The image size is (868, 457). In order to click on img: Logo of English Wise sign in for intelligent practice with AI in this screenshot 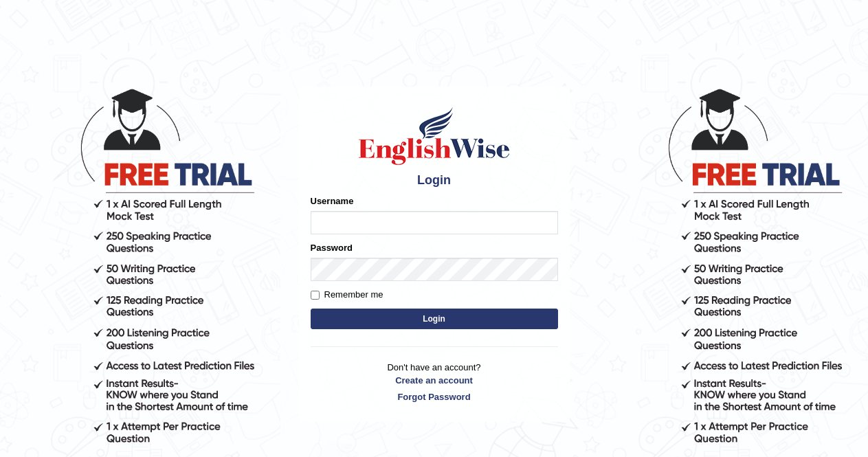, I will do `click(434, 136)`.